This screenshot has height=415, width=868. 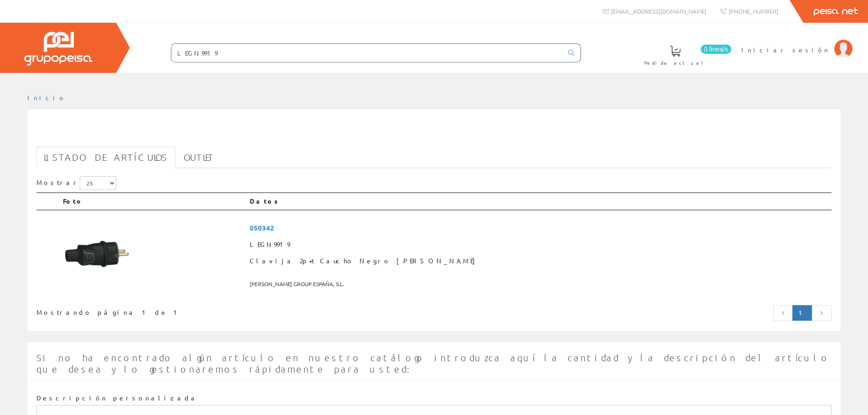 I want to click on span: 0 línea/s, so click(x=715, y=49).